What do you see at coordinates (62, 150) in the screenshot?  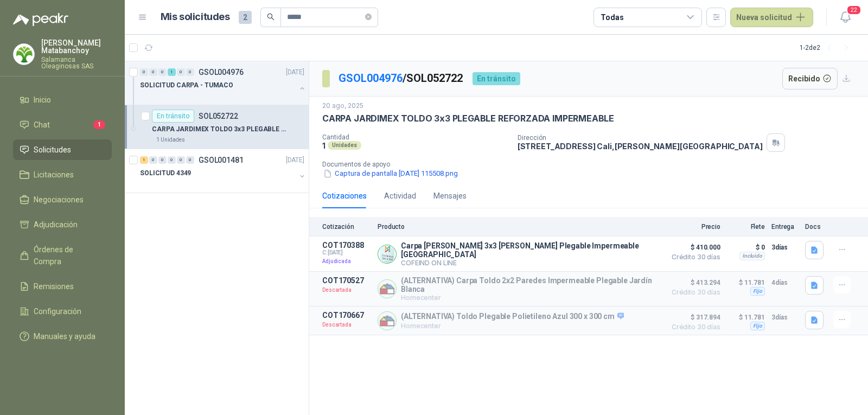 I see `a: Solicitudes` at bounding box center [62, 150].